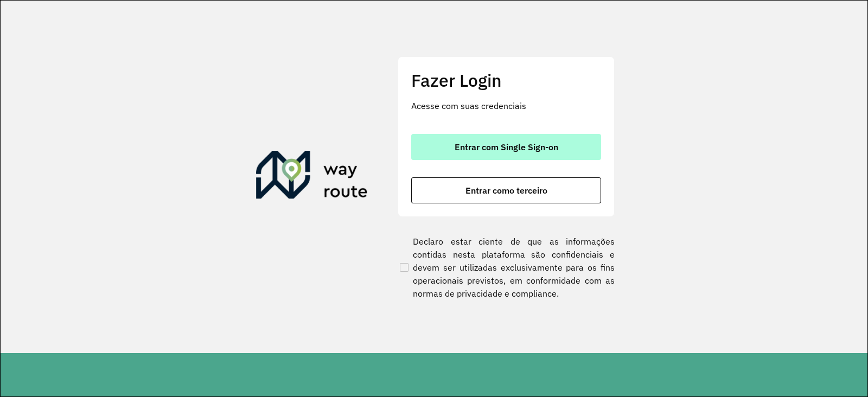  What do you see at coordinates (506, 80) in the screenshot?
I see `h2: Fazer Login` at bounding box center [506, 80].